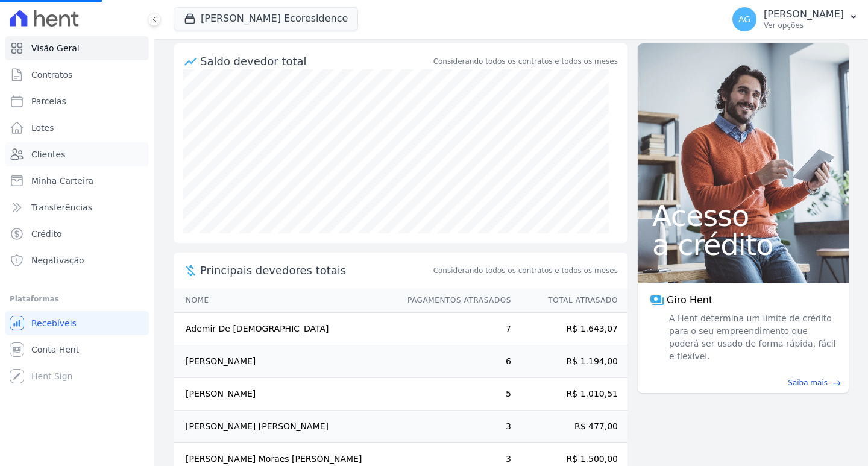 This screenshot has width=868, height=466. Describe the element at coordinates (77, 181) in the screenshot. I see `a: Minha Carteira` at that location.